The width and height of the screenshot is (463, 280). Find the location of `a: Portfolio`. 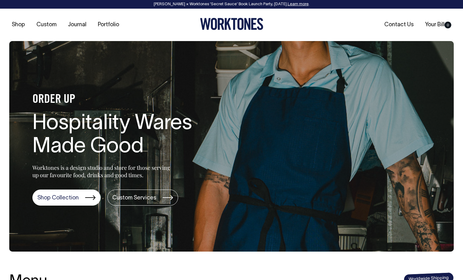

a: Portfolio is located at coordinates (108, 25).